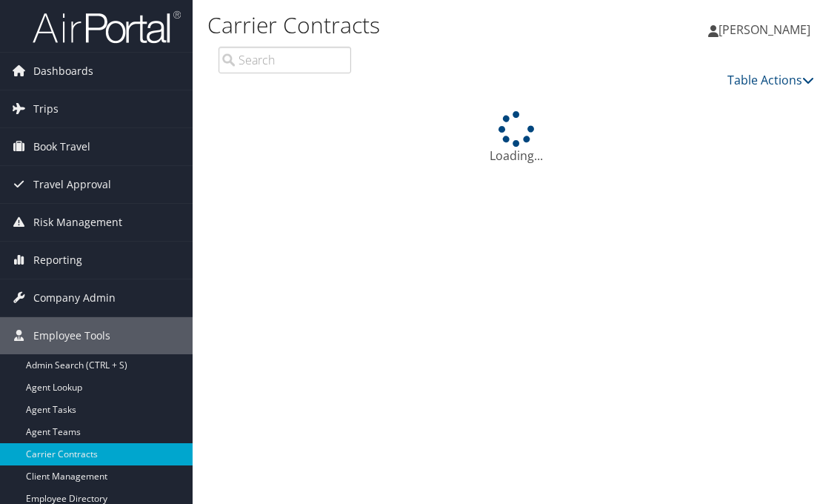  What do you see at coordinates (72, 184) in the screenshot?
I see `span: Travel Approval` at bounding box center [72, 184].